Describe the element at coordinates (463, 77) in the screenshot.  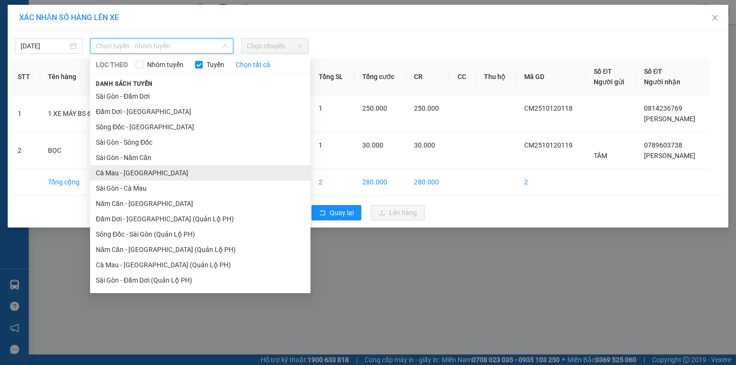
I see `th: CC` at that location.